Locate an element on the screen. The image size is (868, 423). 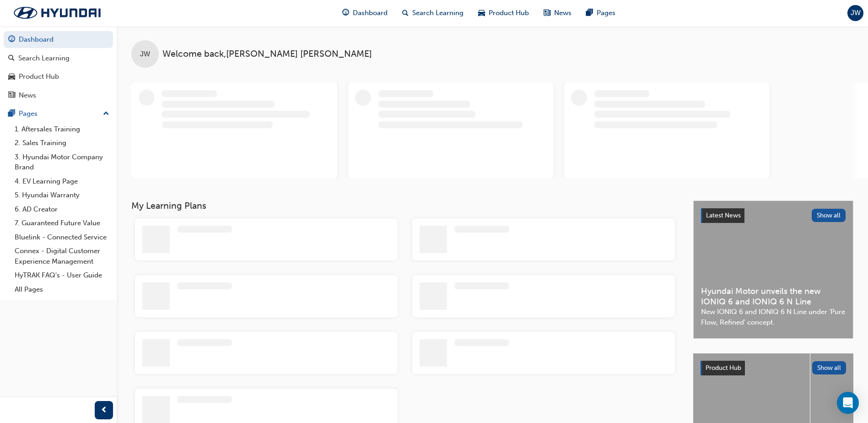
a: Latest NewsShow all is located at coordinates (774, 215).